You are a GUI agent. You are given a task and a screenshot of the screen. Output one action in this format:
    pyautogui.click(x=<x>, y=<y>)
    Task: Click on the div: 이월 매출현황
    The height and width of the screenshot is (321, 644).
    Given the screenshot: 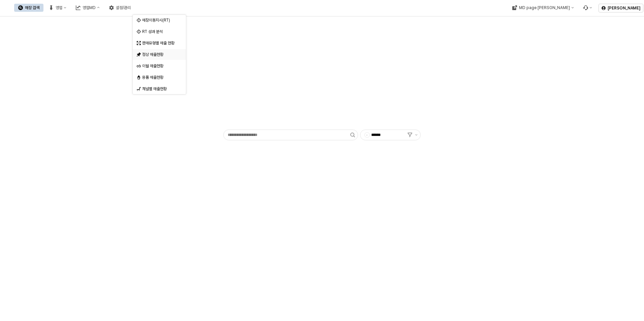 What is the action you would take?
    pyautogui.click(x=160, y=66)
    